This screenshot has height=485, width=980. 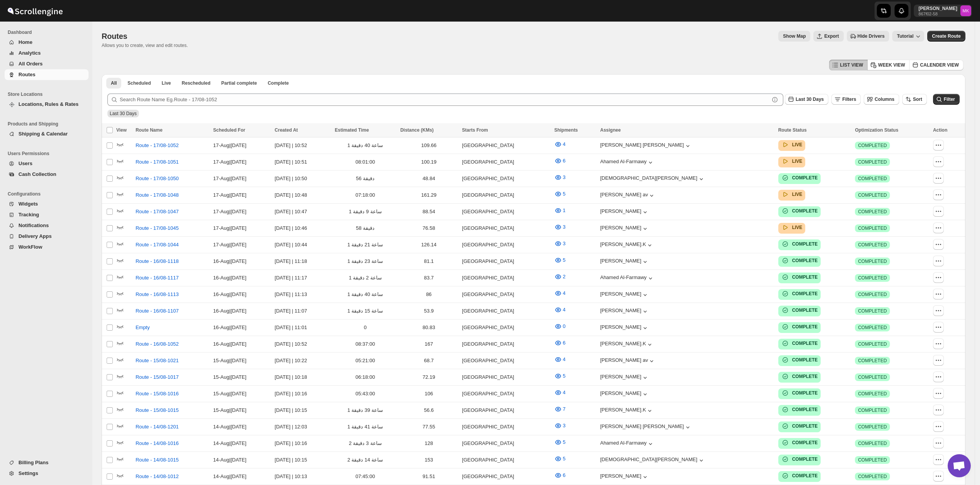 I want to click on span: Route - 16/08-1052, so click(x=157, y=344).